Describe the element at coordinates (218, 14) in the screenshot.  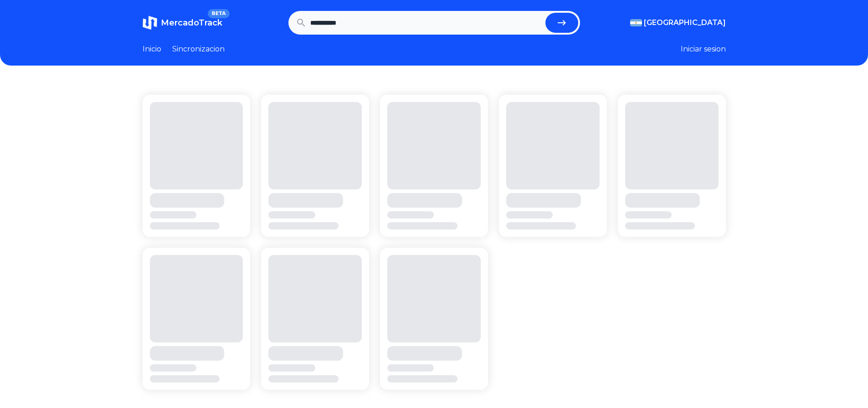
I see `span: BETA` at that location.